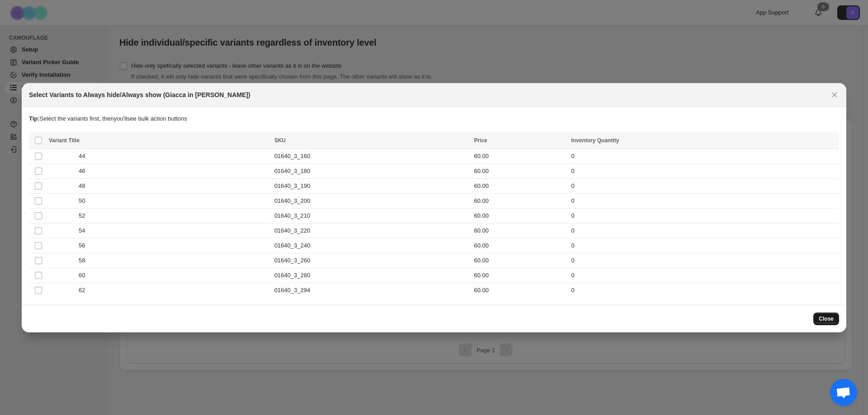 The image size is (868, 415). I want to click on span: 52, so click(84, 216).